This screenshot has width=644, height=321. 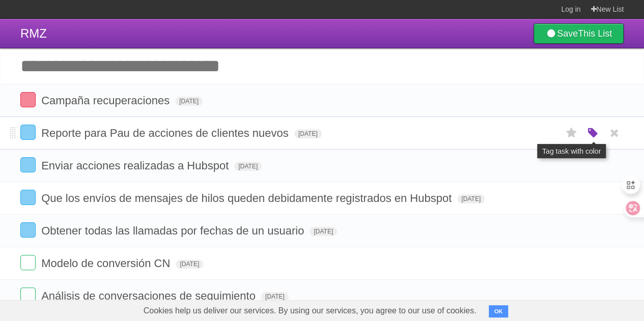 What do you see at coordinates (149, 296) in the screenshot?
I see `span: Análisis de conversaciones de seguimiento` at bounding box center [149, 296].